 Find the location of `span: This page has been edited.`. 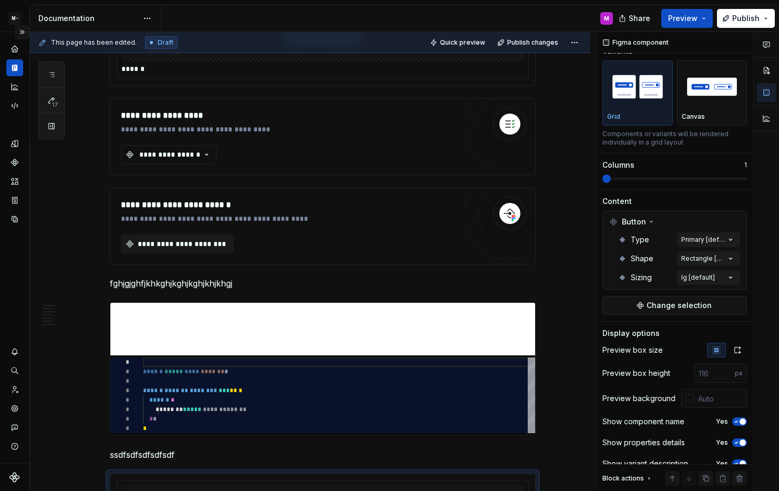

span: This page has been edited. is located at coordinates (94, 43).